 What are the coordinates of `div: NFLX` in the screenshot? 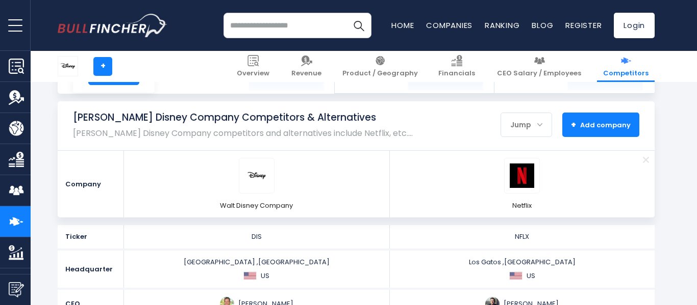 It's located at (522, 237).